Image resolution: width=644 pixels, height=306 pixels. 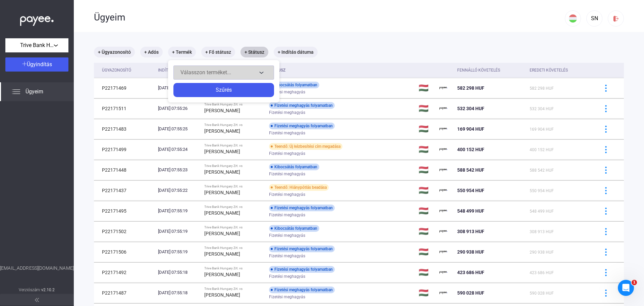 I want to click on div: Szűrés, so click(x=224, y=90).